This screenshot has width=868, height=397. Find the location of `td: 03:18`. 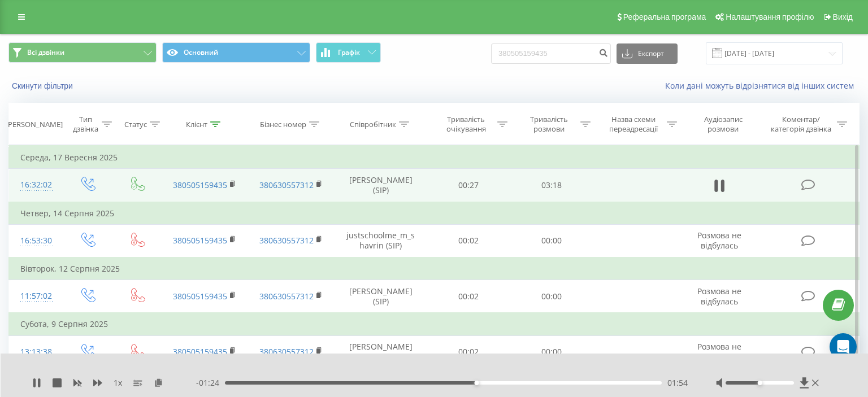

td: 03:18 is located at coordinates (551, 185).